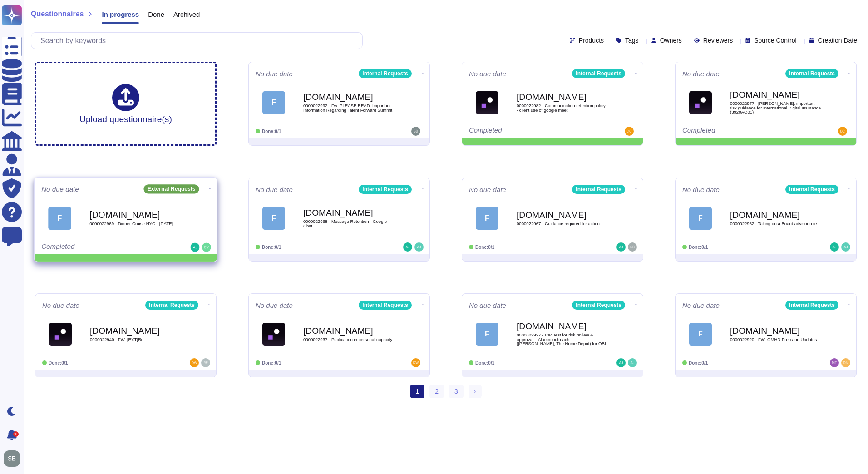 The image size is (868, 474). What do you see at coordinates (172, 189) in the screenshot?
I see `div: External Requests` at bounding box center [172, 189].